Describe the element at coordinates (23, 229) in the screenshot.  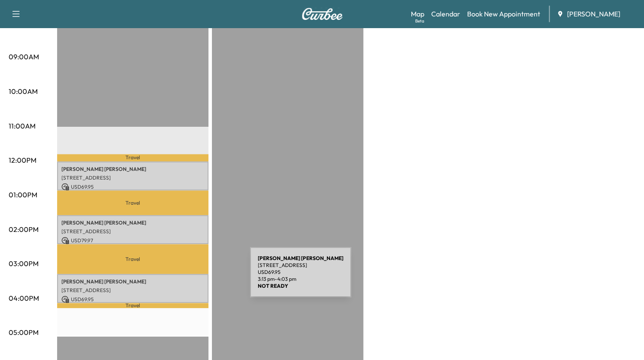
I see `p: 02:00PM` at that location.